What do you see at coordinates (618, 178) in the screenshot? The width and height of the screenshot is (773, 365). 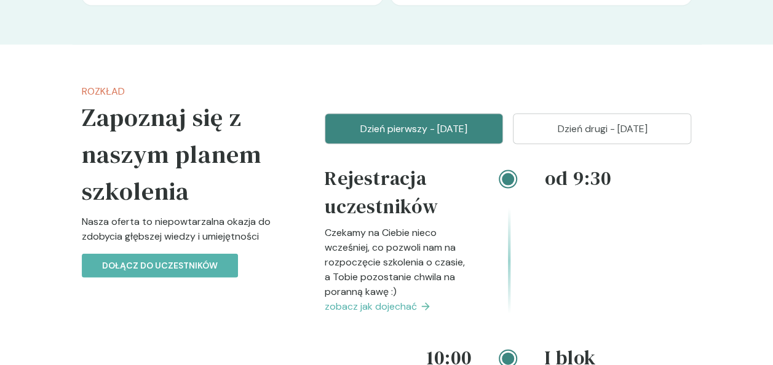 I see `h4: od 9:30` at bounding box center [618, 178].